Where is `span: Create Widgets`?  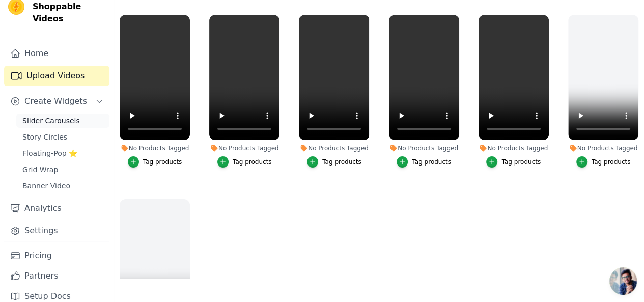 span: Create Widgets is located at coordinates (55, 102).